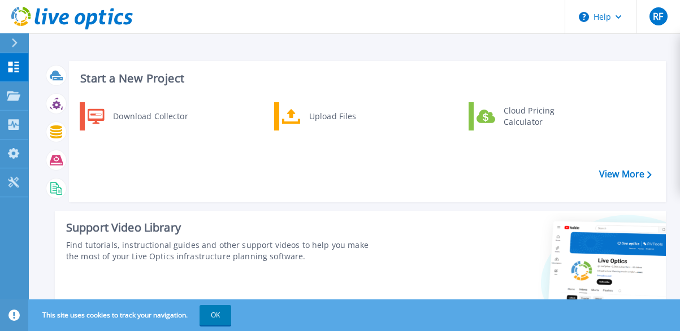 The height and width of the screenshot is (331, 680). What do you see at coordinates (215, 315) in the screenshot?
I see `button: OK` at bounding box center [215, 315].